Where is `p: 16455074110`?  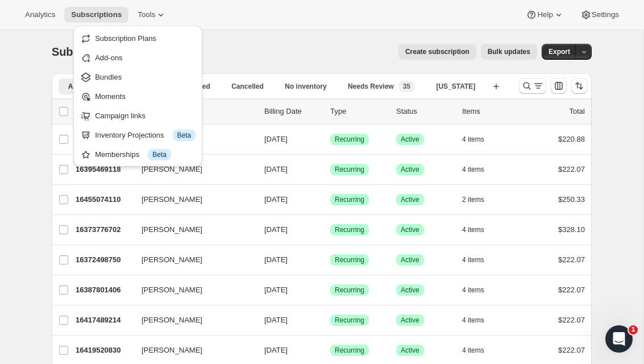 p: 16455074110 is located at coordinates (104, 200).